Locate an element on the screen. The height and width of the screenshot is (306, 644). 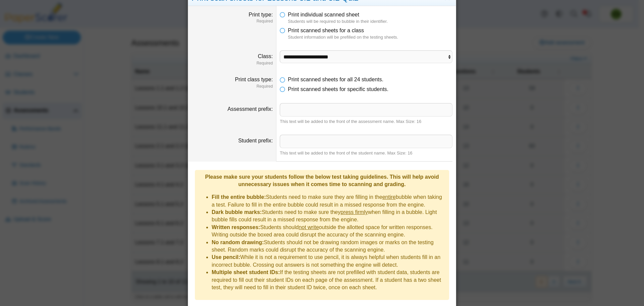
label: Assessment prefix is located at coordinates (249, 109).